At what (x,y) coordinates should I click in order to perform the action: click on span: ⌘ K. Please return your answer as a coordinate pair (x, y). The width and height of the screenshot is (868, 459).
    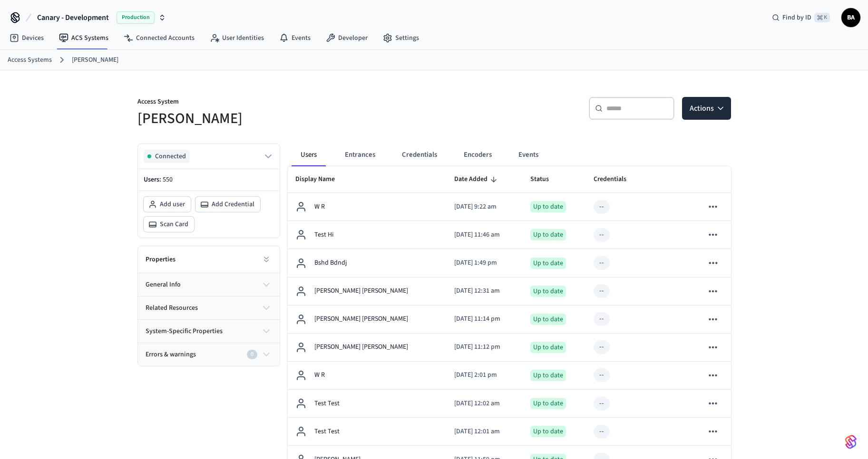
    Looking at the image, I should click on (822, 18).